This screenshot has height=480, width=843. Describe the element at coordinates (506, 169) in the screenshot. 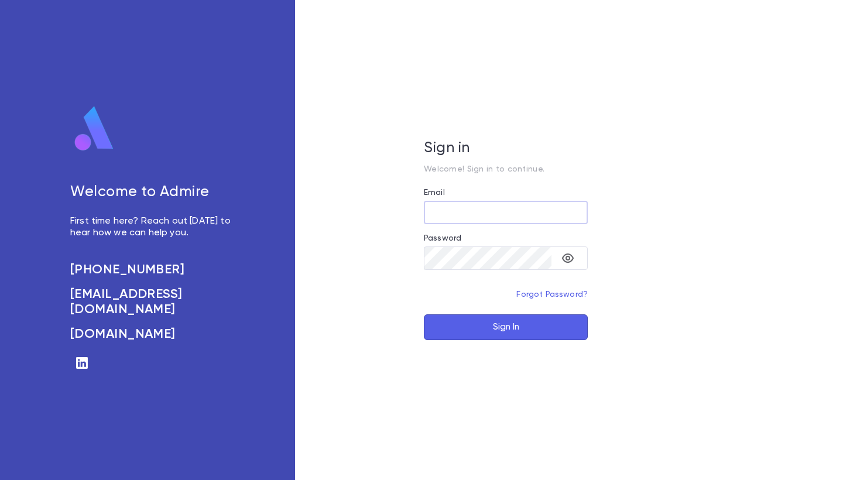

I see `p: Welcome! Sign in to continue.` at that location.